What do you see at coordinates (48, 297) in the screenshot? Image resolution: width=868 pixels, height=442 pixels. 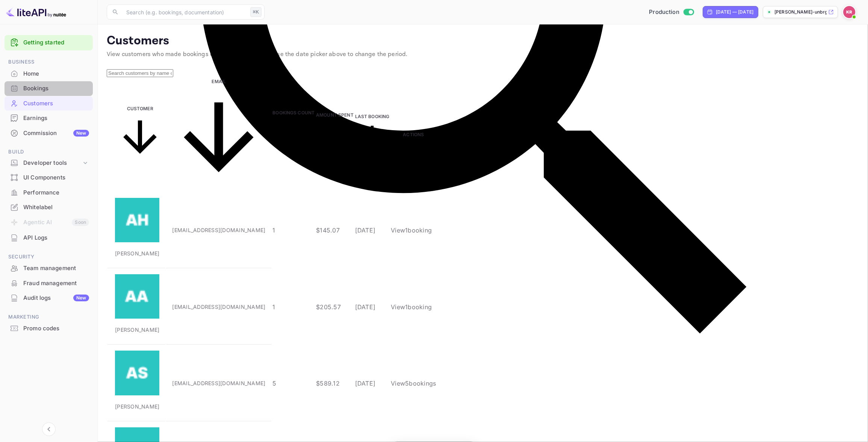 I see `a: Audit logsNew` at bounding box center [48, 297].